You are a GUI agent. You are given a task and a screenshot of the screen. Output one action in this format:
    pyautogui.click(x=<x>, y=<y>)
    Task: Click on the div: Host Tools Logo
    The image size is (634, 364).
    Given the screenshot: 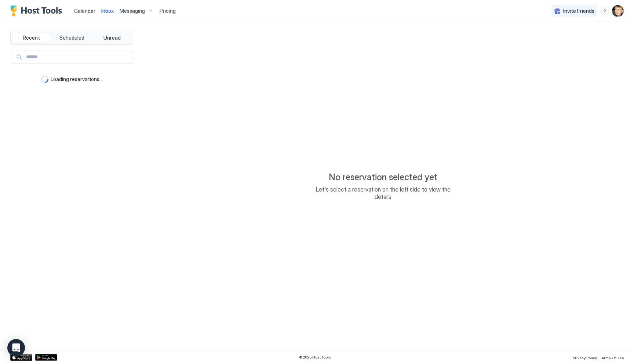 What is the action you would take?
    pyautogui.click(x=38, y=11)
    